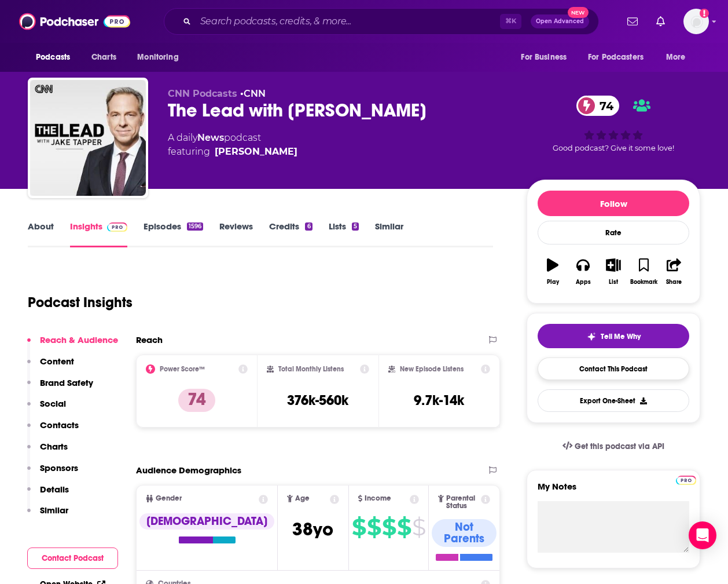  What do you see at coordinates (46, 408) in the screenshot?
I see `button: Social` at bounding box center [46, 408].